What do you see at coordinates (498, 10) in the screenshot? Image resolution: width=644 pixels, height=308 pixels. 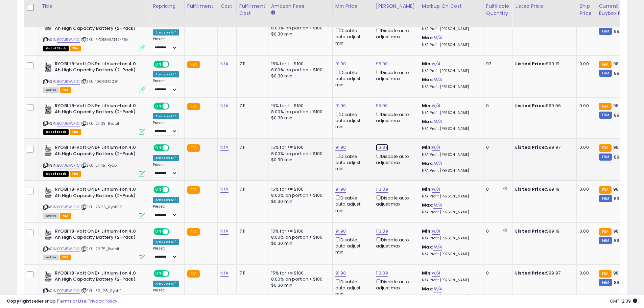 I see `div: Fulfillable Quantity` at bounding box center [498, 10].